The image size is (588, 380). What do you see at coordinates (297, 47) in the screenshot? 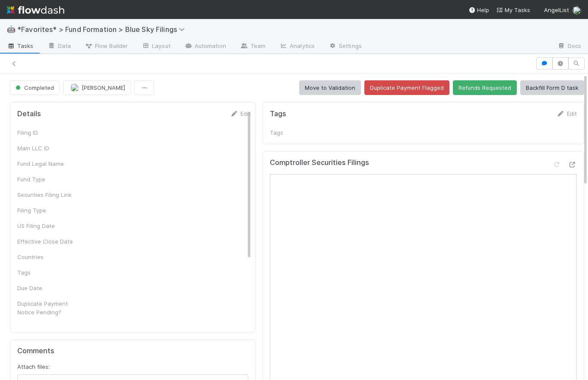
I see `a: Analytics` at bounding box center [297, 47].